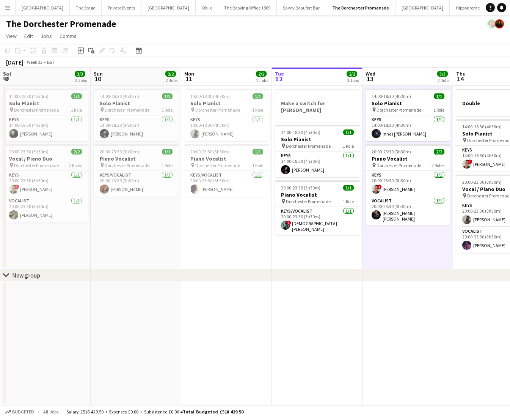 The height and width of the screenshot is (418, 510). What do you see at coordinates (46, 36) in the screenshot?
I see `span: Jobs` at bounding box center [46, 36].